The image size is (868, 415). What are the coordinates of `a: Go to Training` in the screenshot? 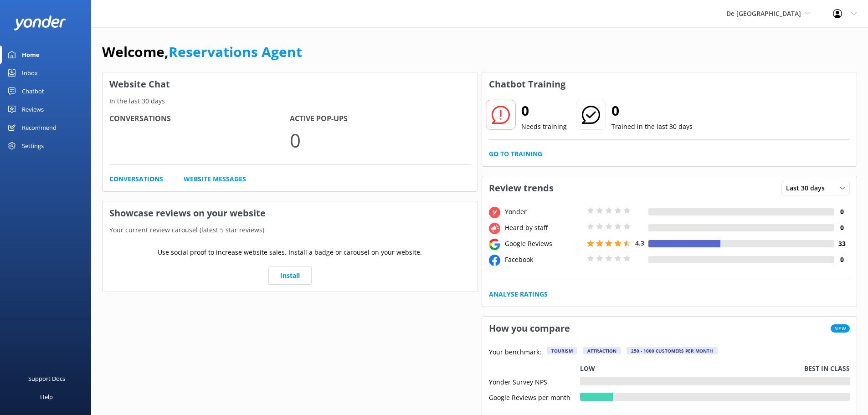 It's located at (515, 154).